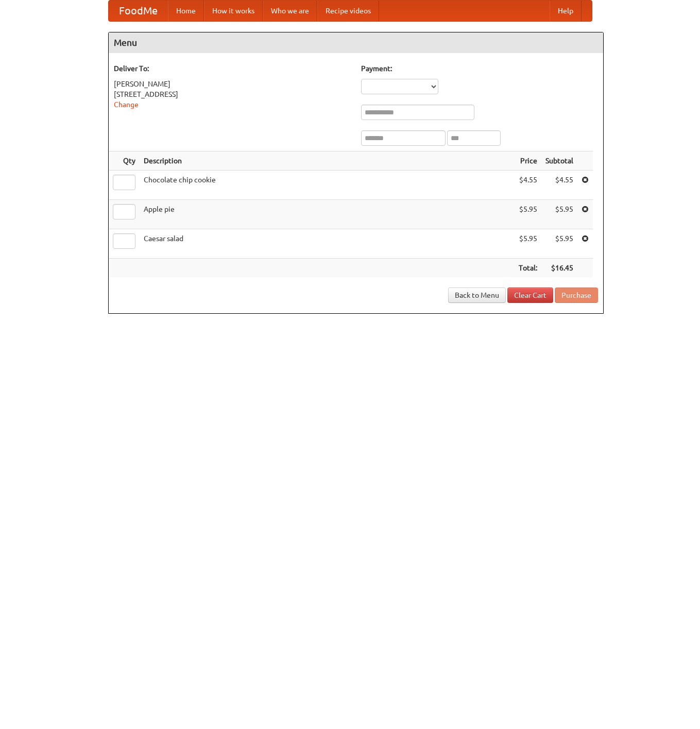  Describe the element at coordinates (124, 161) in the screenshot. I see `th: Qty` at that location.